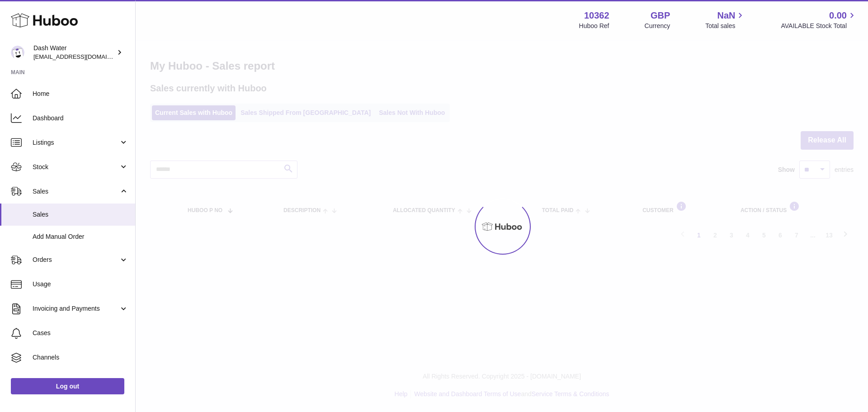 The height and width of the screenshot is (412, 868). I want to click on div: Currency, so click(657, 26).